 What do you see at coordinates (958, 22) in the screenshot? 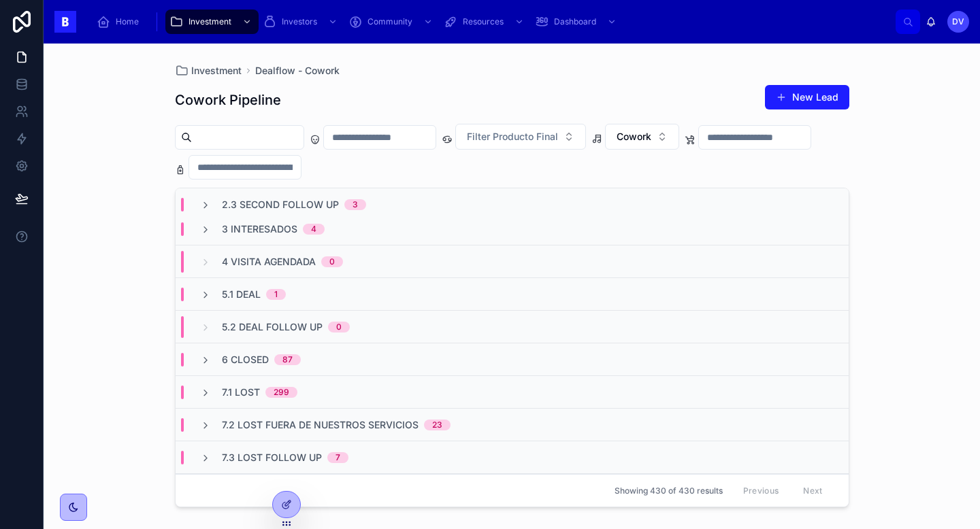
I see `span: DV` at bounding box center [958, 22].